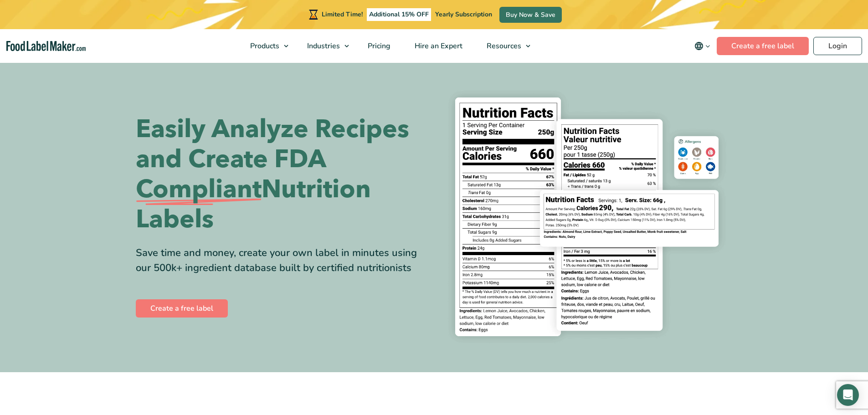 Image resolution: width=868 pixels, height=415 pixels. What do you see at coordinates (504, 46) in the screenshot?
I see `a: Resources` at bounding box center [504, 46].